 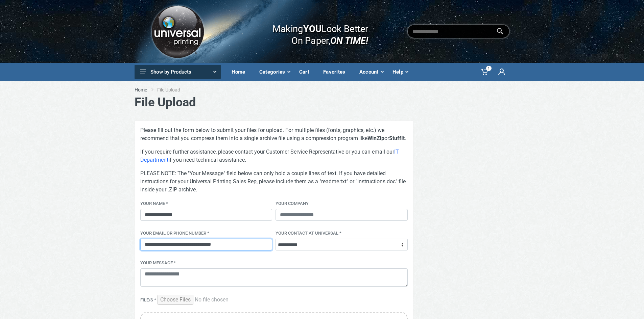 What do you see at coordinates (177, 31) in the screenshot?
I see `img: Logo.png` at bounding box center [177, 31].